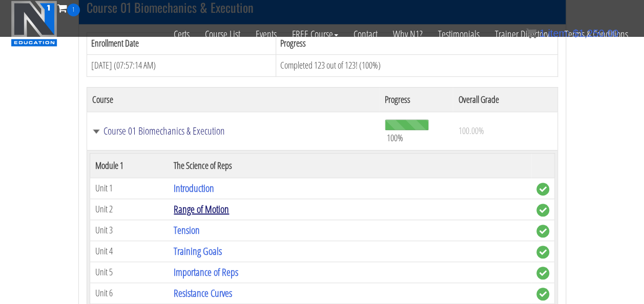 Image resolution: width=644 pixels, height=304 pixels. I want to click on bdi: 1,250.00, so click(595, 33).